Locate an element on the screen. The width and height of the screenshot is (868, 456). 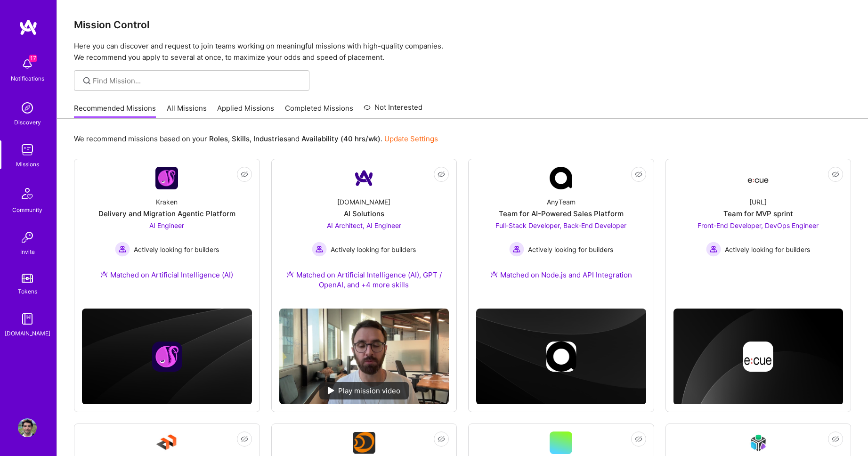
a: Company LogoKrakenDelivery and Migration Agentic PlatformAI Engineer Actively looking for builder... is located at coordinates (166, 229).